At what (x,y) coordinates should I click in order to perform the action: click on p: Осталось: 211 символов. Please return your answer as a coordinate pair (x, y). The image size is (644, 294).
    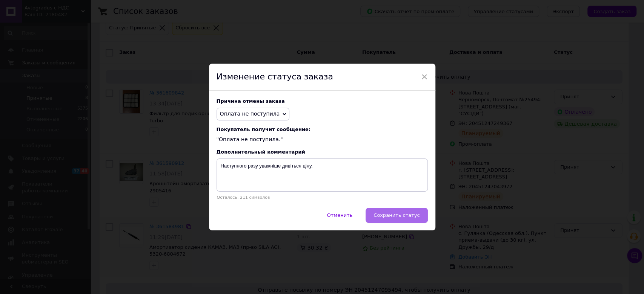
    Looking at the image, I should click on (322, 197).